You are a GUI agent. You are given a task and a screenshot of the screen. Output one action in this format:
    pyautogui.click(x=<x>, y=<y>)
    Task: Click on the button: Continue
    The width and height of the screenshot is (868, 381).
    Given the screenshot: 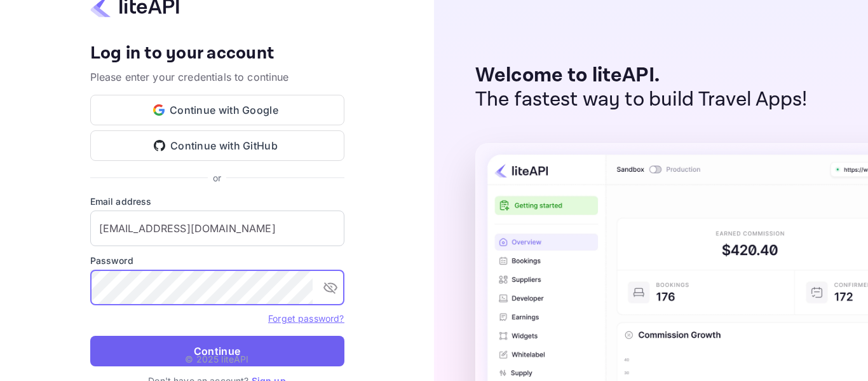 What is the action you would take?
    pyautogui.click(x=217, y=351)
    